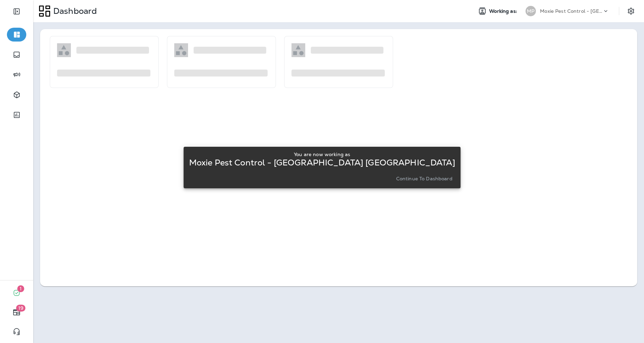 This screenshot has height=343, width=644. Describe the element at coordinates (17, 11) in the screenshot. I see `button: Expand Sidebar` at that location.